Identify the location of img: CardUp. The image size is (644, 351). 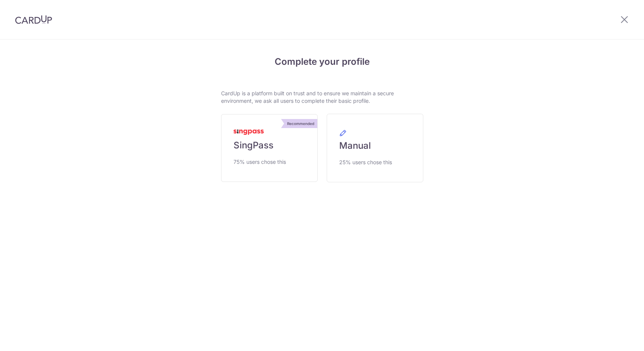
(33, 19).